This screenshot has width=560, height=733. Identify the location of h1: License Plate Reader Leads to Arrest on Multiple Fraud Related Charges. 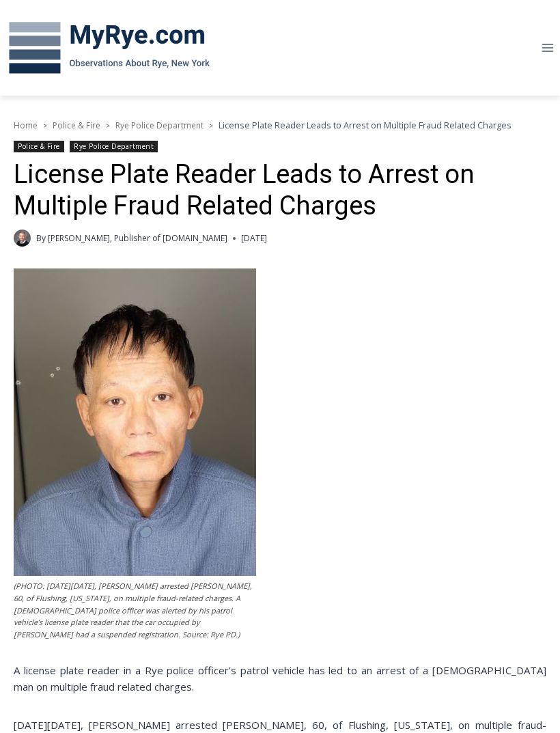
(280, 190).